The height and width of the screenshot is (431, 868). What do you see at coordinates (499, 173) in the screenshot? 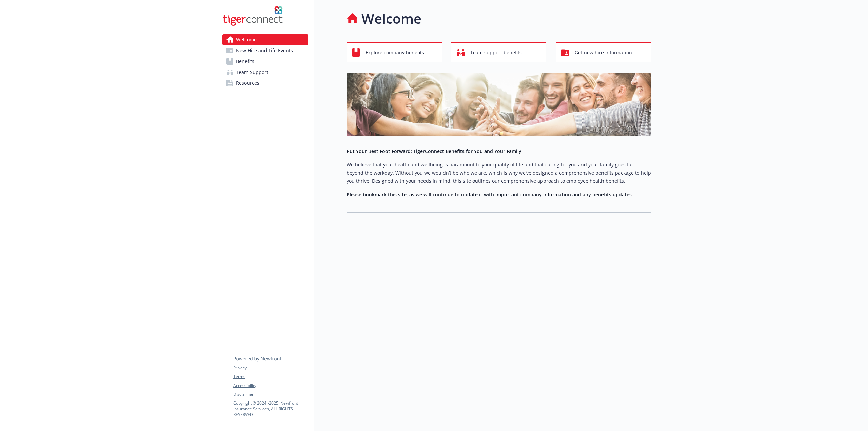
I see `p: We believe that your health and wellbeing is paramount to your quality of life and that caring fo...` at bounding box center [499, 173].